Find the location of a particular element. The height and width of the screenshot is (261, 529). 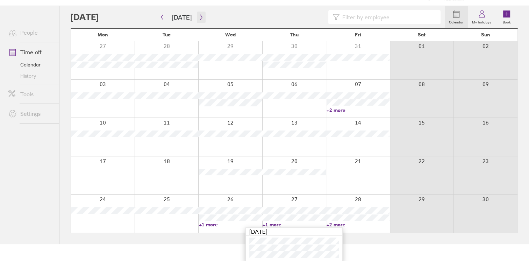

a: Time off is located at coordinates (31, 52).